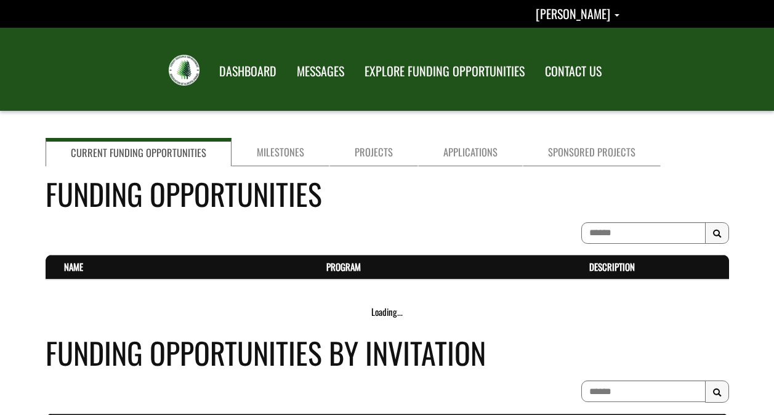 The height and width of the screenshot is (415, 774). Describe the element at coordinates (184, 70) in the screenshot. I see `img: FRIAA Submissions Portal` at that location.